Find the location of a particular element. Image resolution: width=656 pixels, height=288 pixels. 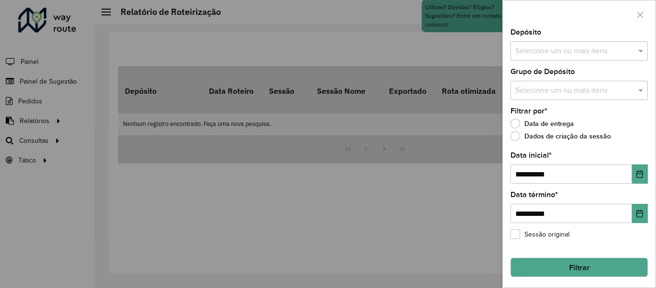

font: Data inicial is located at coordinates (530, 155).